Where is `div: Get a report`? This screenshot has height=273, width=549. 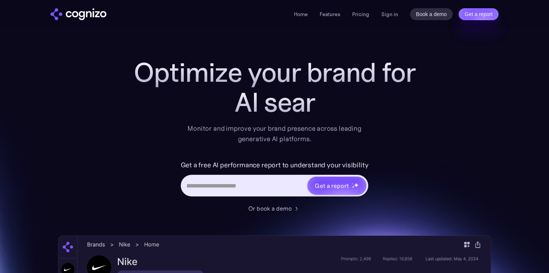
div: Get a report is located at coordinates (331, 185).